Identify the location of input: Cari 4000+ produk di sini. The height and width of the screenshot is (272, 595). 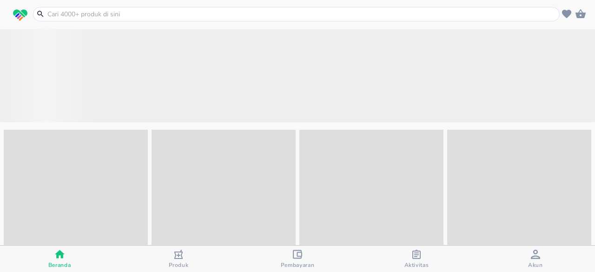
(302, 14).